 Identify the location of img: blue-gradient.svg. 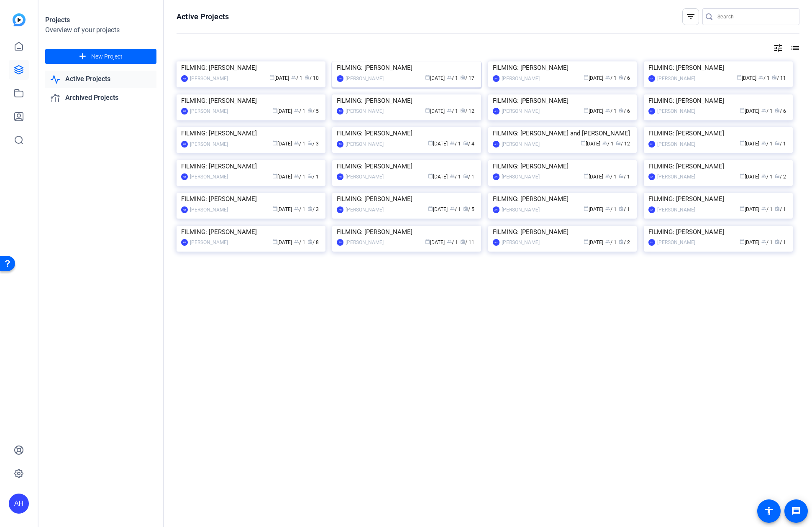
(19, 20).